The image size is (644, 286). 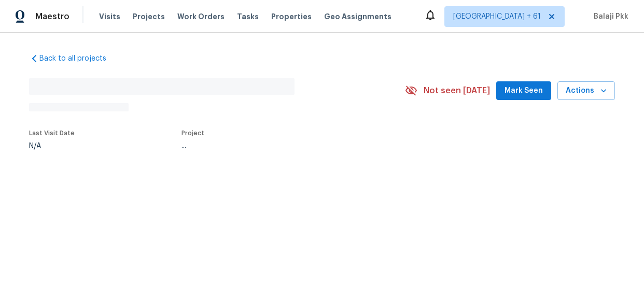 I want to click on span: Geo Assignments, so click(x=358, y=17).